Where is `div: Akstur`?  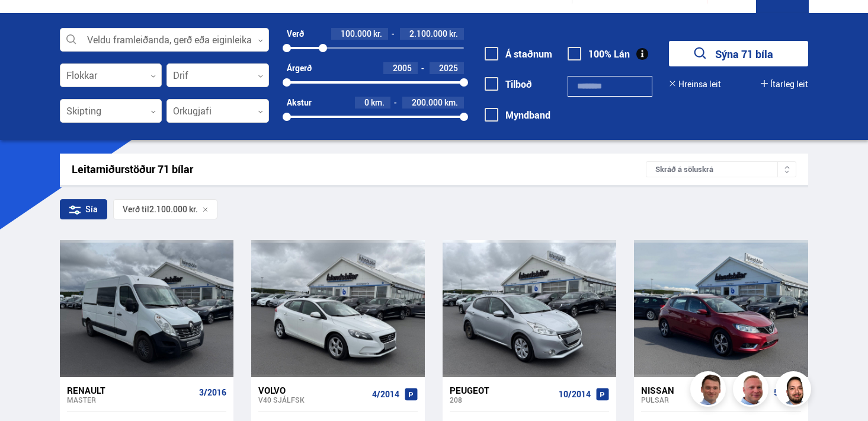
div: Akstur is located at coordinates (300, 102).